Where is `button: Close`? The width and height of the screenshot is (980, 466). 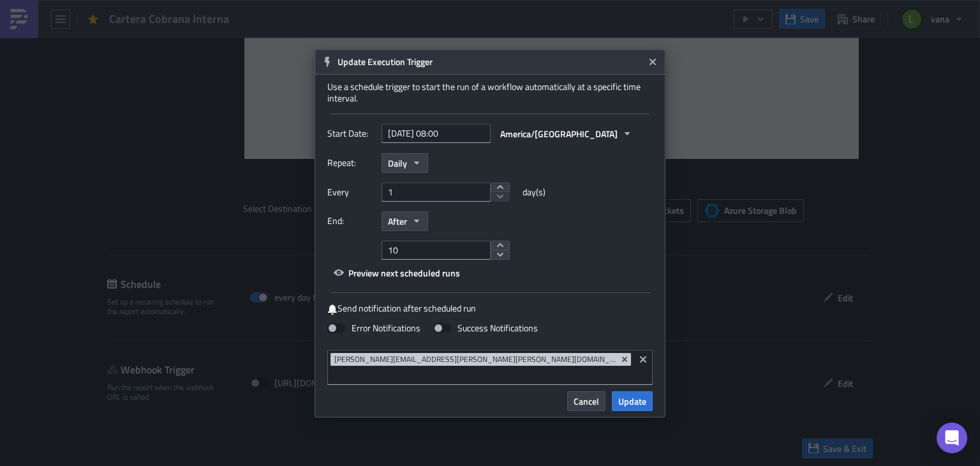 button: Close is located at coordinates (653, 62).